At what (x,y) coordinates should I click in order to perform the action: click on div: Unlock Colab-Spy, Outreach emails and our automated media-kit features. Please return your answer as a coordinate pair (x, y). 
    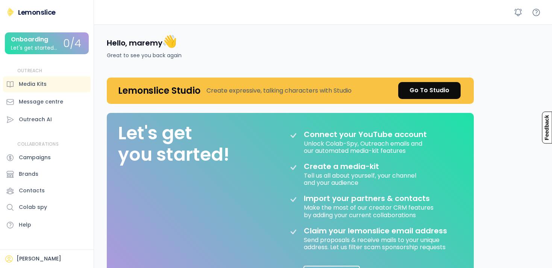
    Looking at the image, I should click on (364, 146).